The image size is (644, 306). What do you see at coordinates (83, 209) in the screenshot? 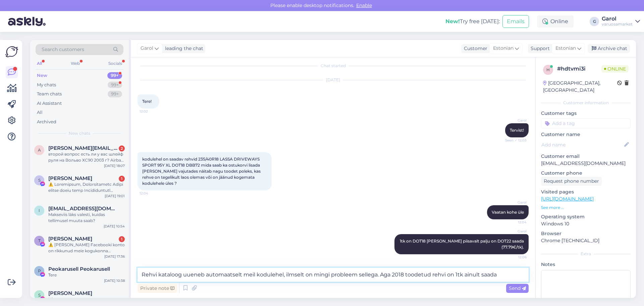
I see `span: info.stuudioauto@gmail.com` at bounding box center [83, 209].